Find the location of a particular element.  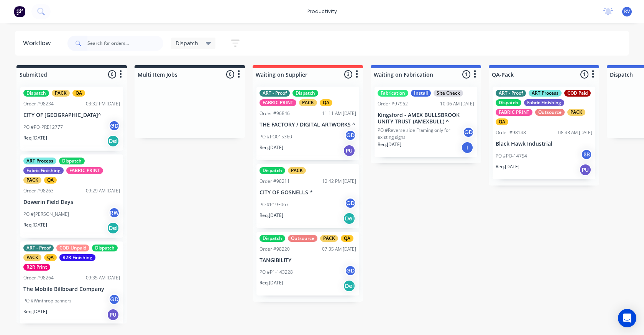

div: Install is located at coordinates (420, 94).